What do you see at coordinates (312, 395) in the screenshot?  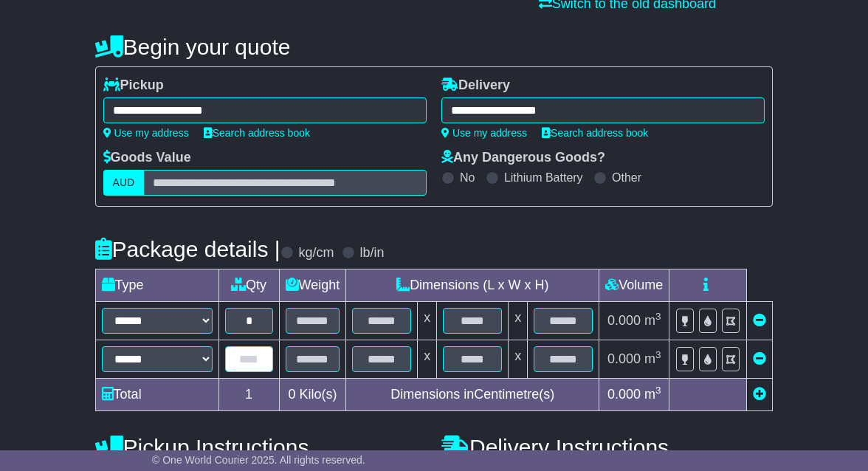 I see `td: Kilo(s)` at bounding box center [312, 395].